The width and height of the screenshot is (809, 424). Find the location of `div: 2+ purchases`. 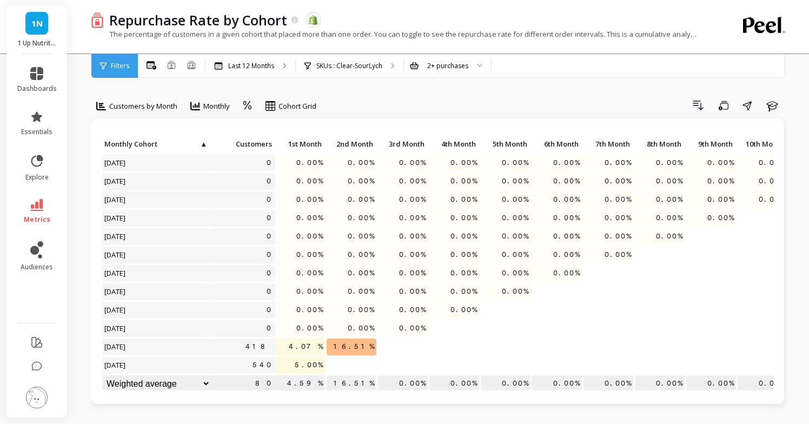

div: 2+ purchases is located at coordinates (448, 65).